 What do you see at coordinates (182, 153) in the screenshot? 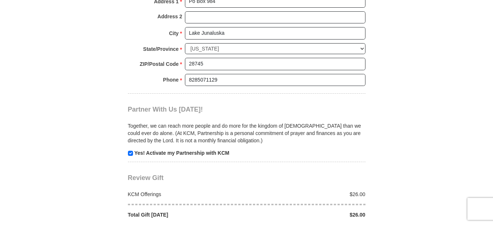
I see `strong: Yes! Activate my Partnership with KCM` at bounding box center [182, 153].